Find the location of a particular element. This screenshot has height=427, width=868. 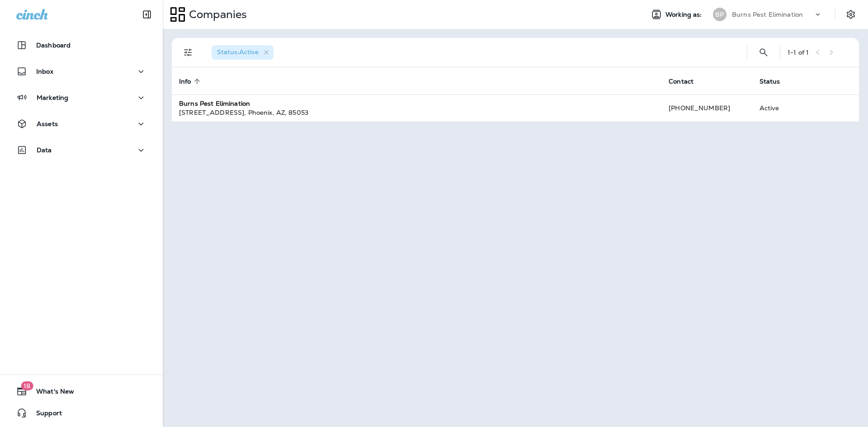

td: Active is located at coordinates (781, 108).